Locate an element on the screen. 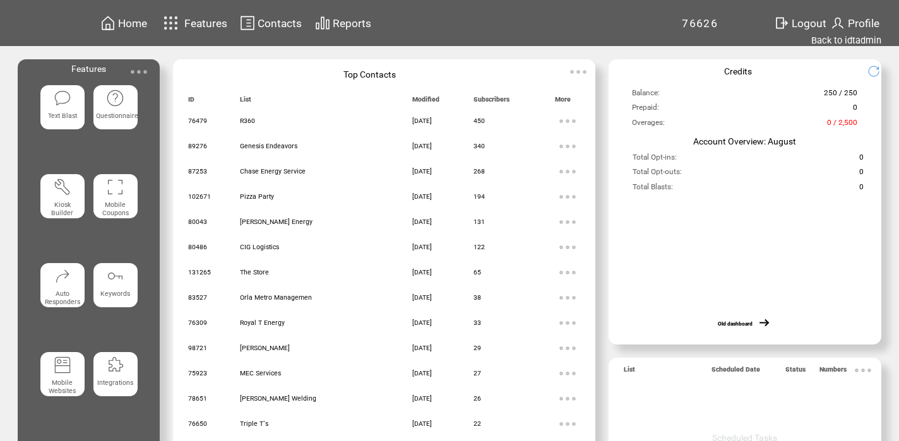  a: Logout is located at coordinates (800, 23).